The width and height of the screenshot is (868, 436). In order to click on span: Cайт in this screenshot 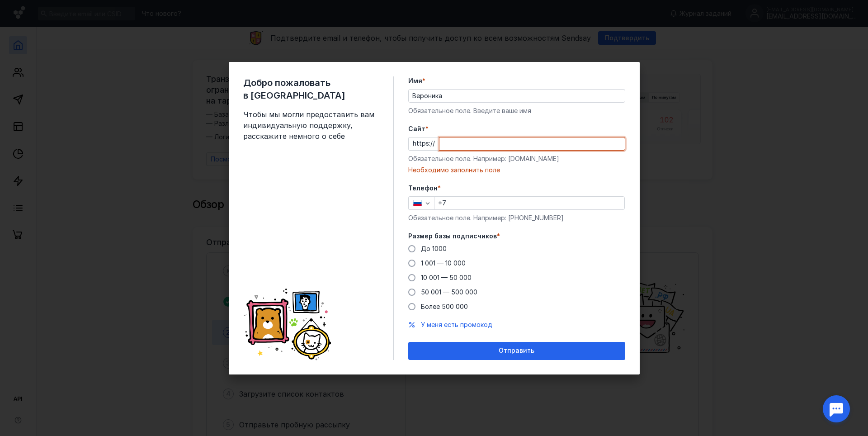, I will do `click(417, 129)`.